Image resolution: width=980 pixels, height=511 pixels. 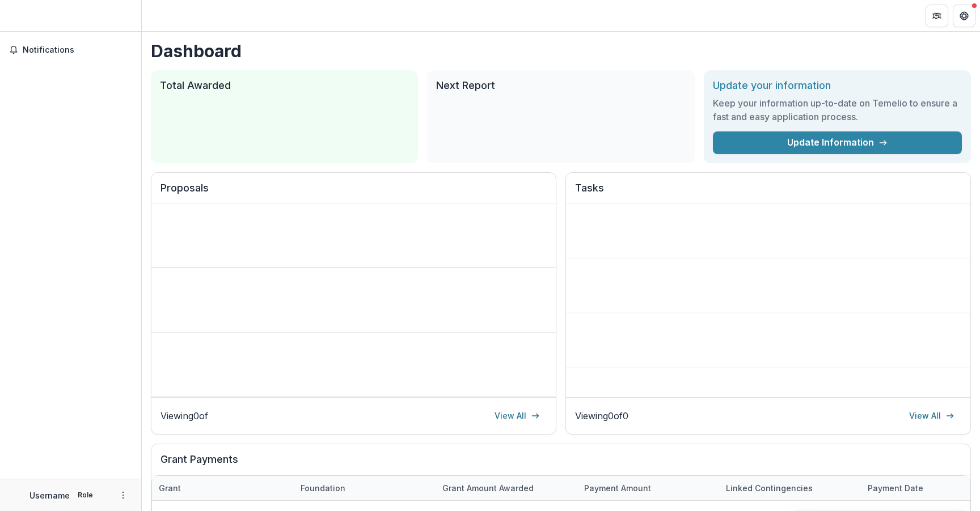 What do you see at coordinates (123, 496) in the screenshot?
I see `button: More` at bounding box center [123, 496].